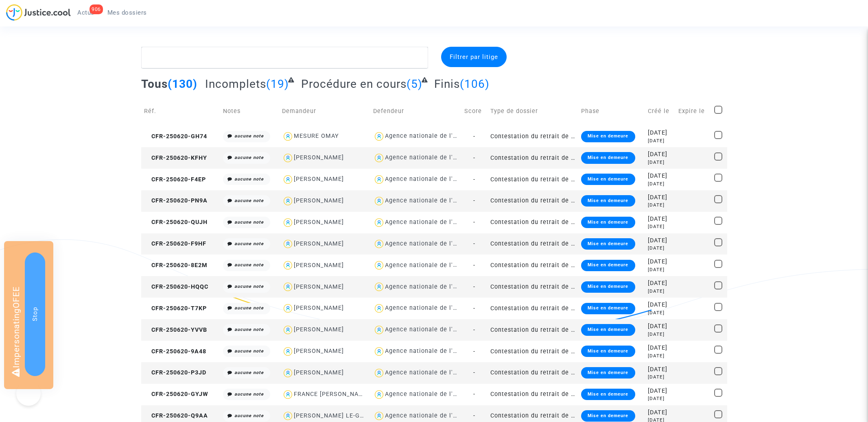 The width and height of the screenshot is (868, 422). What do you see at coordinates (176, 158) in the screenshot?
I see `span: CFR-250620-KFHY` at bounding box center [176, 158].